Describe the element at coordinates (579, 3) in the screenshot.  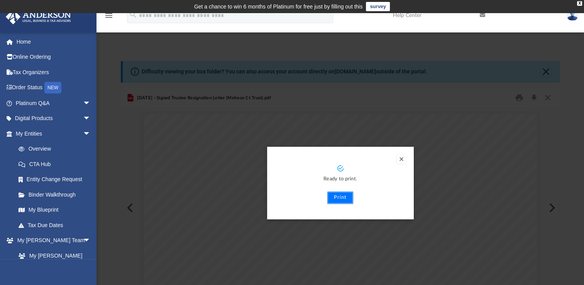
I see `div: close` at that location.